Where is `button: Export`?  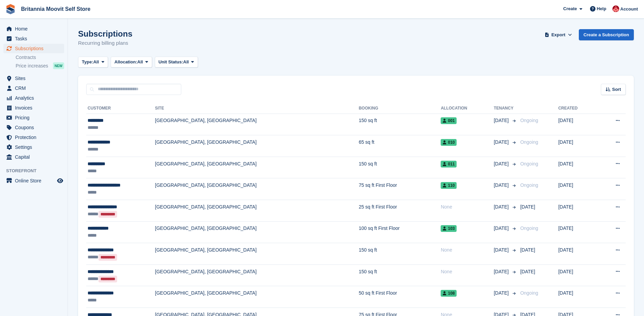
button: Export is located at coordinates (558, 34).